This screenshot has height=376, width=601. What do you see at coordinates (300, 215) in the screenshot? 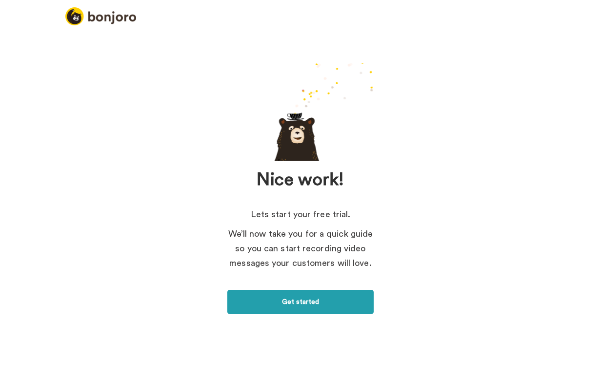
I see `p: Lets start your free trial.` at bounding box center [300, 215].